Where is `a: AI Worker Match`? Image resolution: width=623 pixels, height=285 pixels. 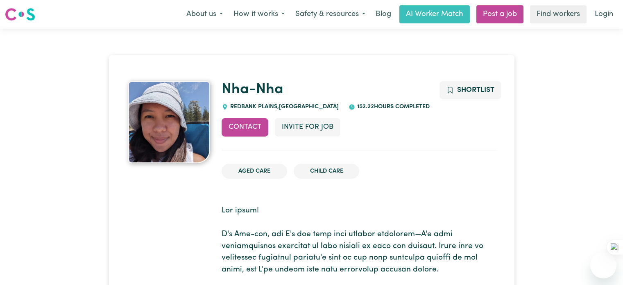
a: AI Worker Match is located at coordinates (435, 14).